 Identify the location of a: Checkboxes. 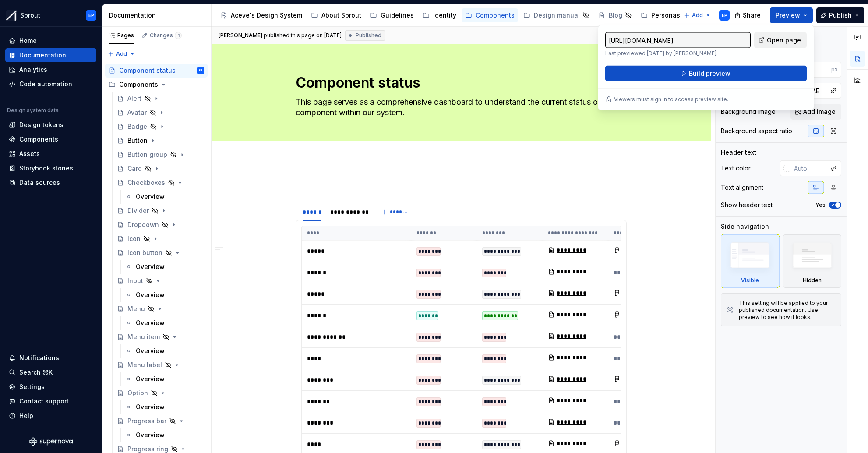
(160, 183).